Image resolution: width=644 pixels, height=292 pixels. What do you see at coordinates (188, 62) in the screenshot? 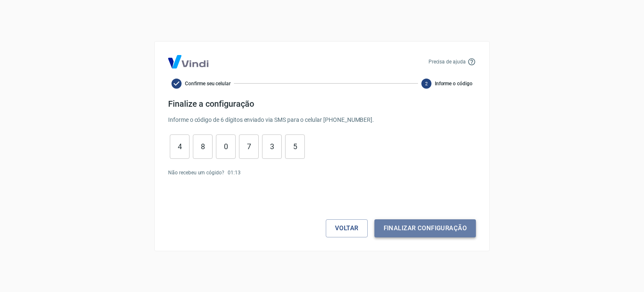
I see `img: Logo Vind` at bounding box center [188, 62].